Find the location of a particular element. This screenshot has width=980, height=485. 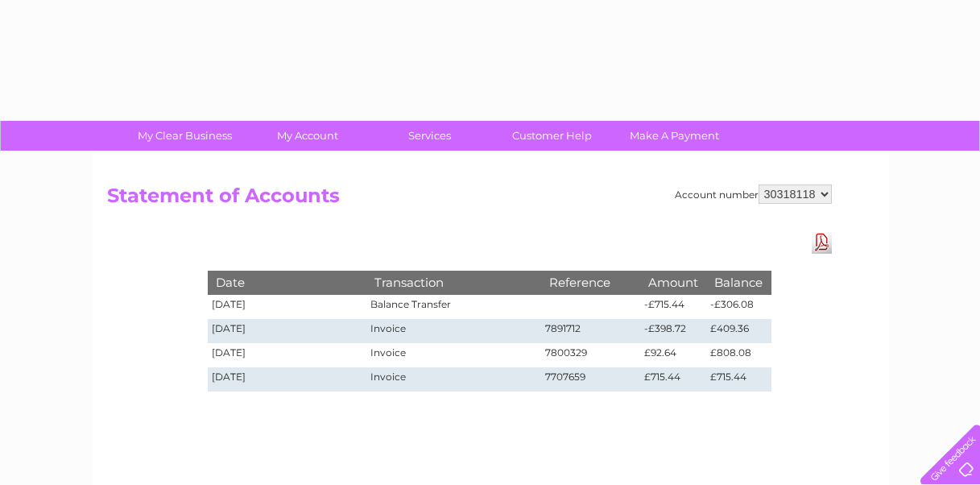

td: -£398.72 is located at coordinates (673, 331).